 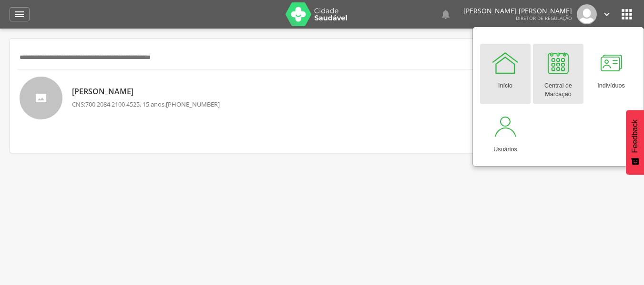 I want to click on button: Feedback - Mostrar pesquisa, so click(x=635, y=142).